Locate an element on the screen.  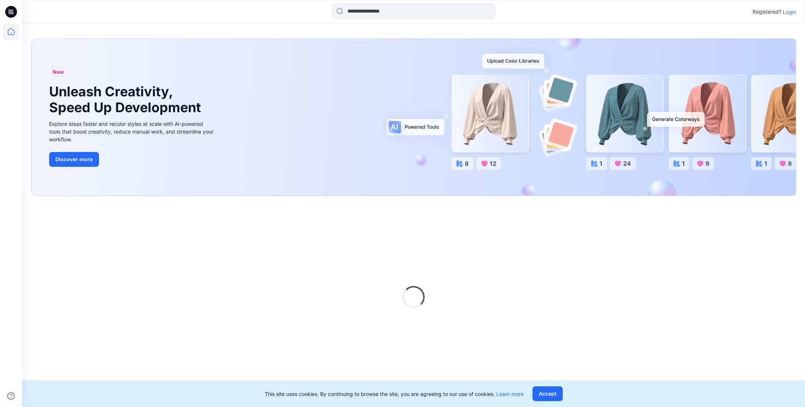
p: Registered? is located at coordinates (767, 12).